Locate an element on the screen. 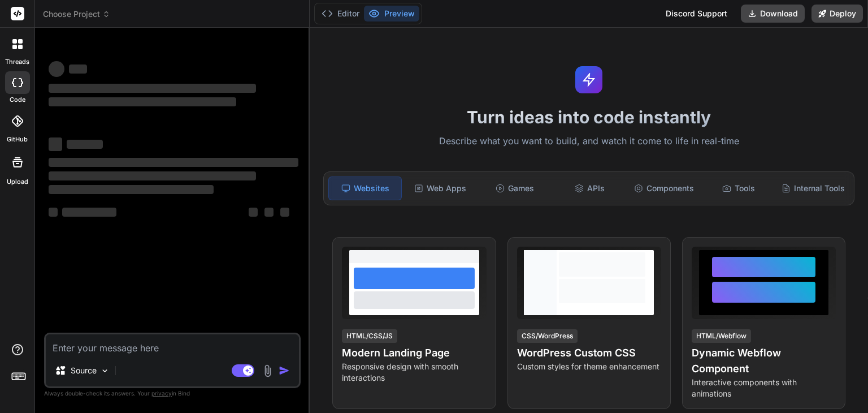 The height and width of the screenshot is (413, 868). button: Preview is located at coordinates (391, 13).